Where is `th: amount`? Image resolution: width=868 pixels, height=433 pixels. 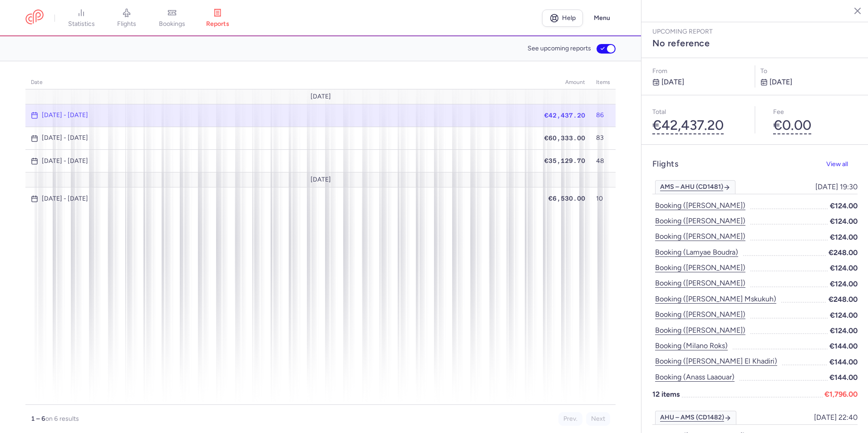 th: amount is located at coordinates (565, 83).